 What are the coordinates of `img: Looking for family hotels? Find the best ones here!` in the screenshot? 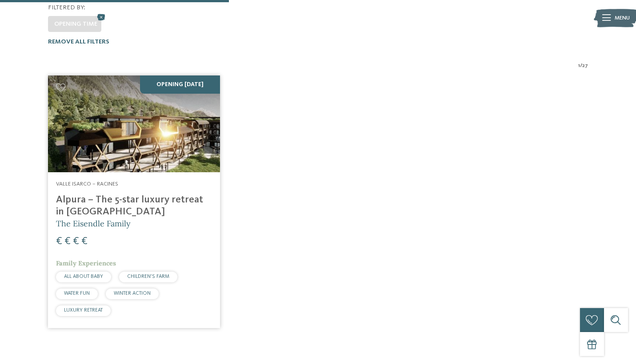 It's located at (134, 124).